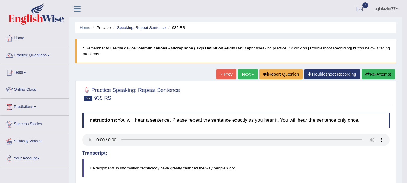  Describe the element at coordinates (35, 157) in the screenshot. I see `a: Your Account` at that location.